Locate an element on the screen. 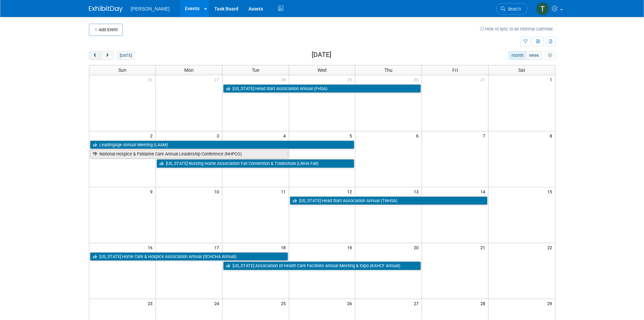 Image resolution: width=644 pixels, height=320 pixels. a: LeadingAge Annual Meeting (LAAM) is located at coordinates (222, 145).